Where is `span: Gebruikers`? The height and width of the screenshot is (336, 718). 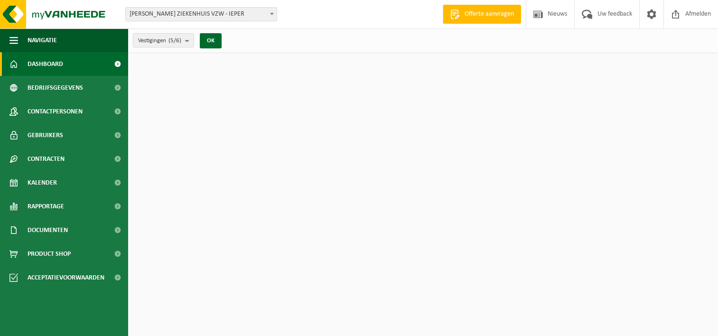 span: Gebruikers is located at coordinates (45, 135).